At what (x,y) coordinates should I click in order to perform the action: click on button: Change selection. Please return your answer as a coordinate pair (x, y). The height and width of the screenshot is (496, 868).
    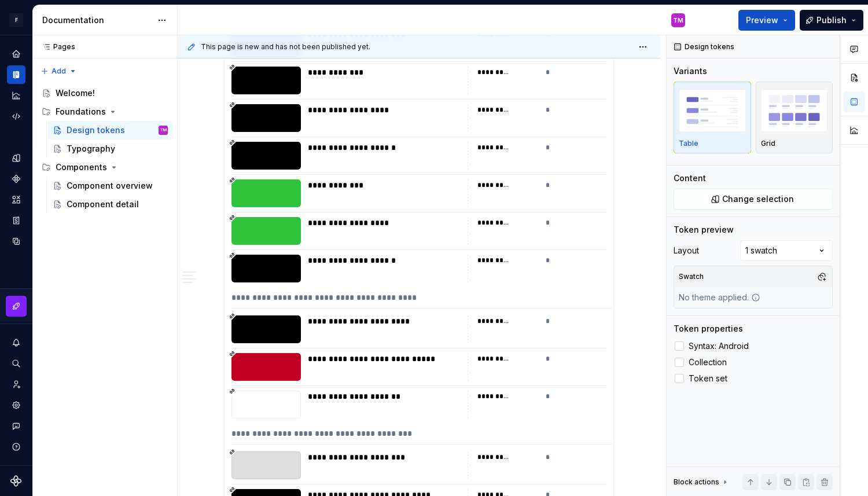
    Looking at the image, I should click on (753, 200).